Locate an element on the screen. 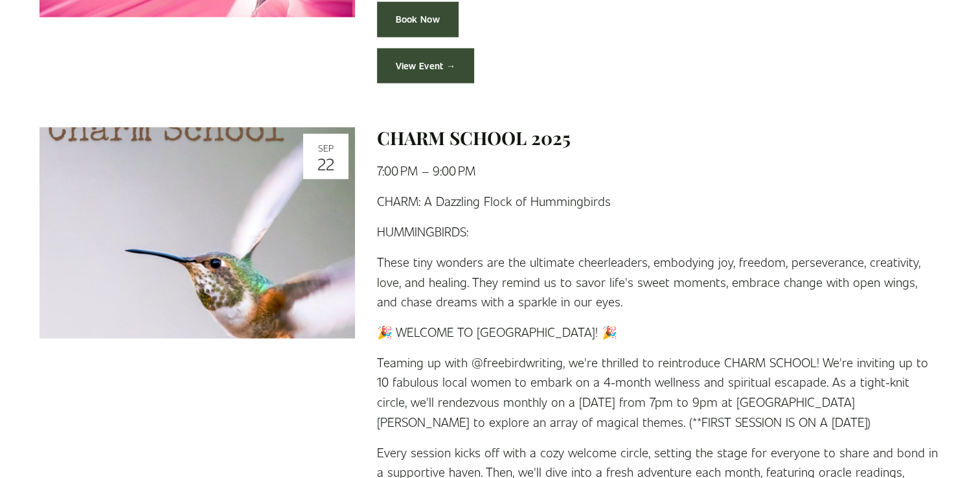  p: These tiny wonders are the ultimate cheerleaders, embodying joy, freedom, perseverance, creativit... is located at coordinates (659, 281).